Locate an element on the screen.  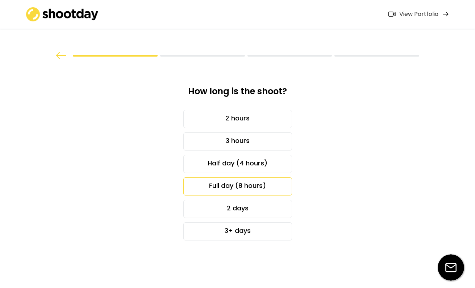
img: arrow%20back.svg is located at coordinates (61, 55).